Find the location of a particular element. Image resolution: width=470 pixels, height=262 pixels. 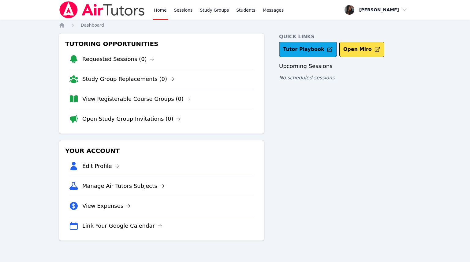

span: Messages is located at coordinates (273, 10).